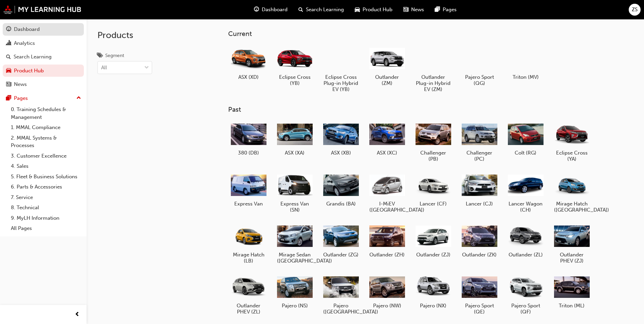 Image resolution: width=644 pixels, height=324 pixels. Describe the element at coordinates (479, 66) in the screenshot. I see `a: Pajero Sport (QG)` at that location.